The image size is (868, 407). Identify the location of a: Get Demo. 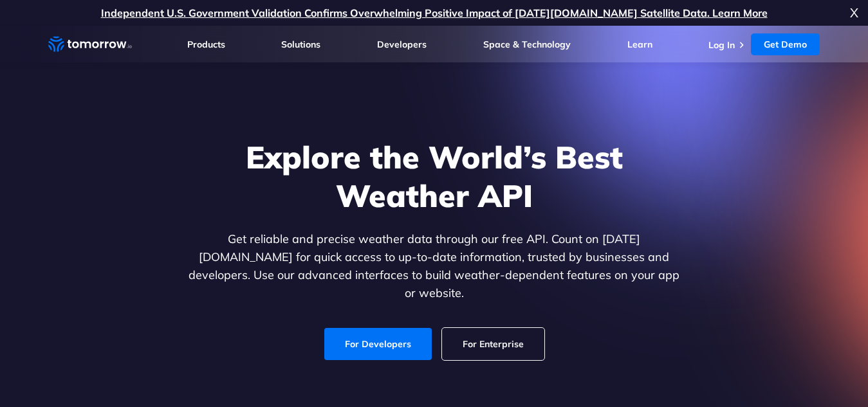
(785, 45).